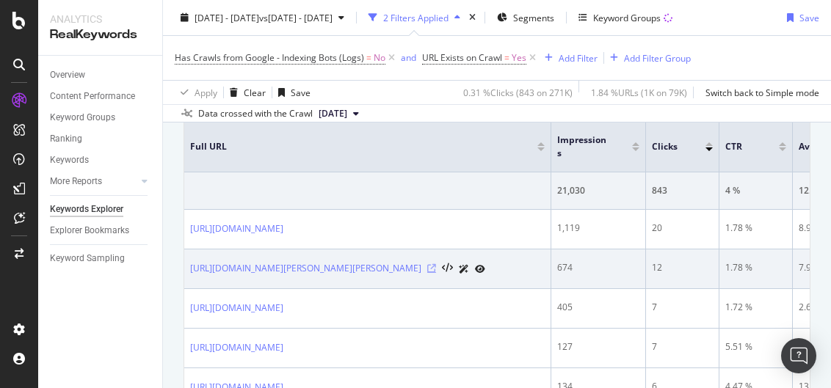  What do you see at coordinates (101, 96) in the screenshot?
I see `a: Content Performance` at bounding box center [101, 96].